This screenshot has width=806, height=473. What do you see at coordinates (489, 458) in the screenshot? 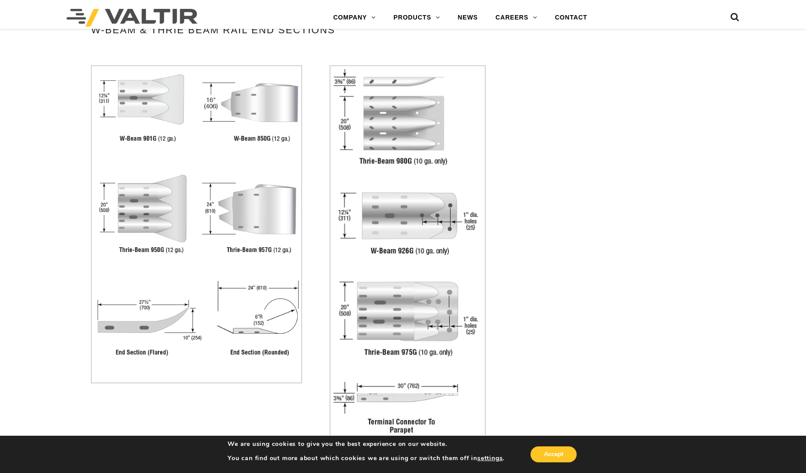
I see `button: settings` at bounding box center [489, 458].